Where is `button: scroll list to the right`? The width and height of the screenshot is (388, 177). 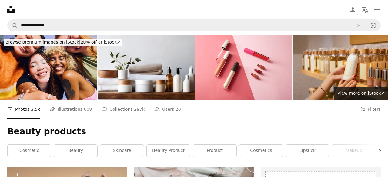 button: scroll list to the right is located at coordinates (377, 151).